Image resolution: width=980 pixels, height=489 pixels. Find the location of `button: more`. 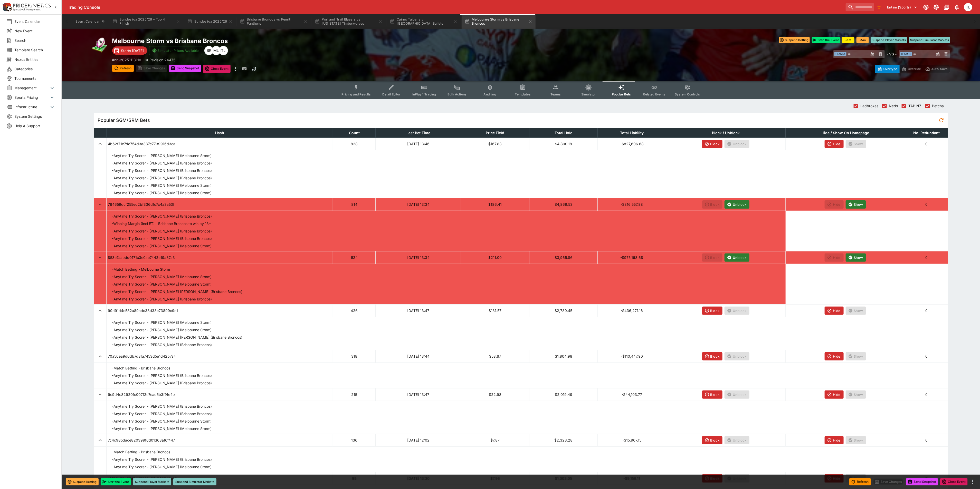

button: more is located at coordinates (973, 482).